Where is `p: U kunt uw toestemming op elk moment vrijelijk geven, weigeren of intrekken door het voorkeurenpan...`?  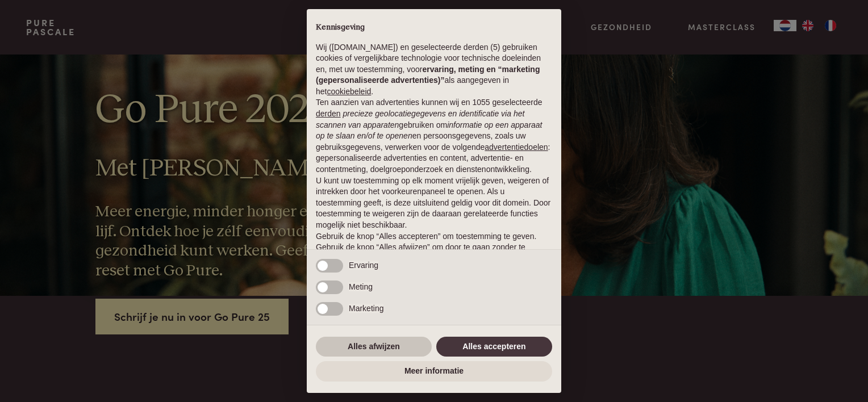 p: U kunt uw toestemming op elk moment vrijelijk geven, weigeren of intrekken door het voorkeurenpan... is located at coordinates (434, 203).